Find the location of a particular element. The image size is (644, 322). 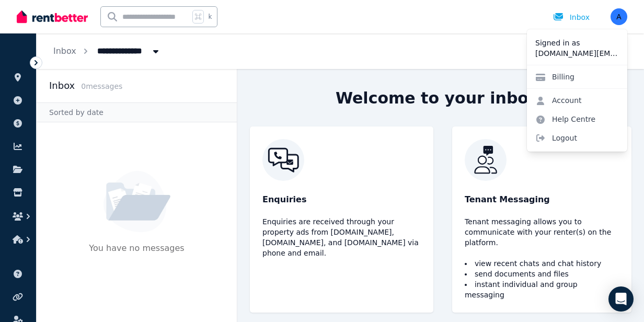

a: Help Centre is located at coordinates (565, 119).